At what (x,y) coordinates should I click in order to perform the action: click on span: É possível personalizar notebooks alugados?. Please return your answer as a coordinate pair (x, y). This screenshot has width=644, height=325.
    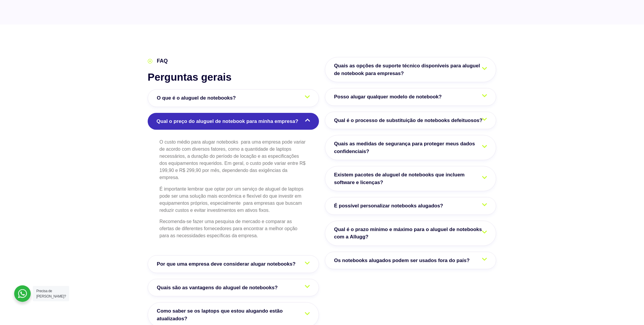
    Looking at the image, I should click on (390, 206).